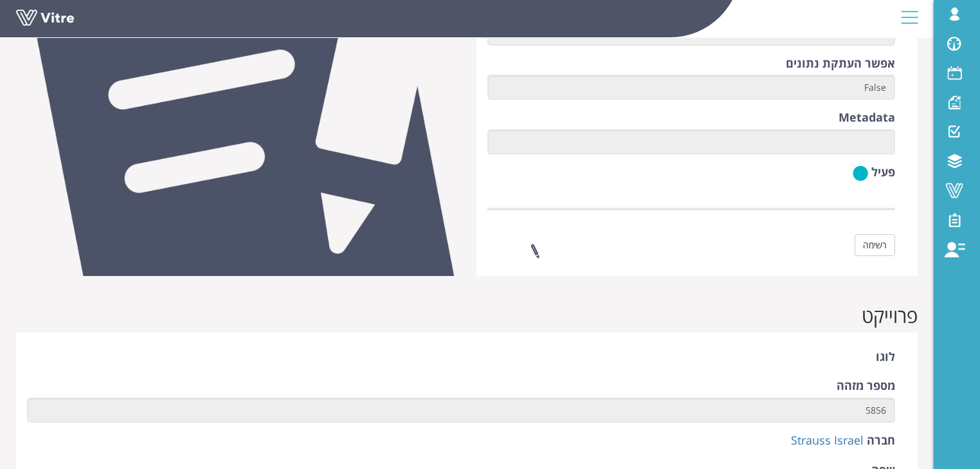 The width and height of the screenshot is (980, 469). Describe the element at coordinates (467, 316) in the screenshot. I see `h2: פרוייקט` at that location.